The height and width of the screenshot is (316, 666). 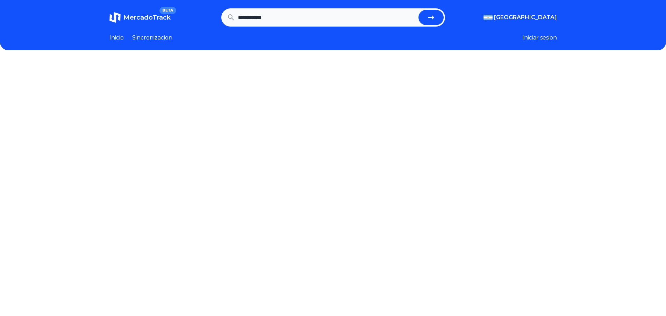 What do you see at coordinates (115, 17) in the screenshot?
I see `img: MercadoTrack` at bounding box center [115, 17].